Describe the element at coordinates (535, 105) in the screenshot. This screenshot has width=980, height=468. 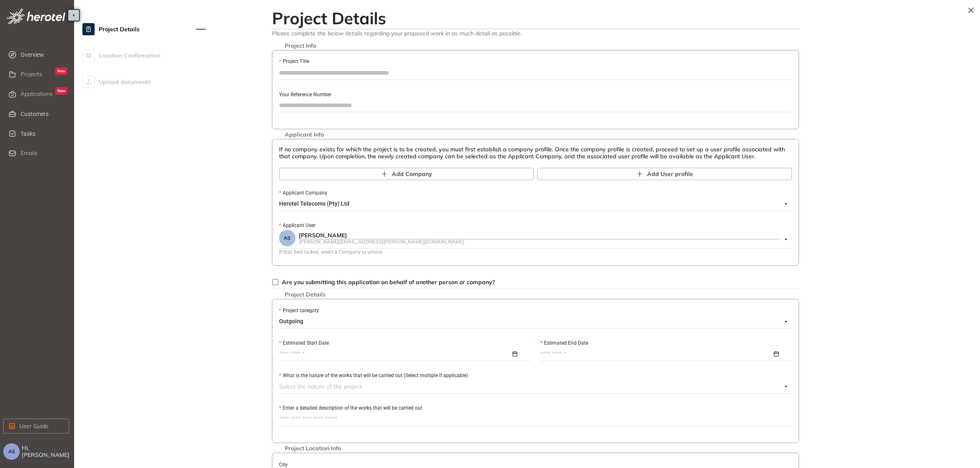
I see `input: Your Reference Number` at that location.